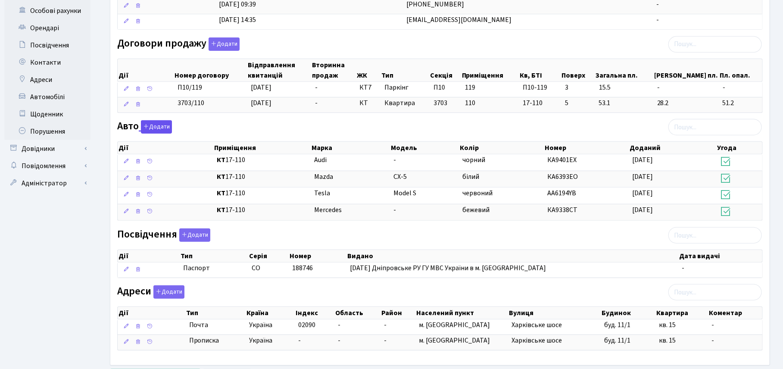  Describe the element at coordinates (270, 325) in the screenshot. I see `span: Україна` at that location.